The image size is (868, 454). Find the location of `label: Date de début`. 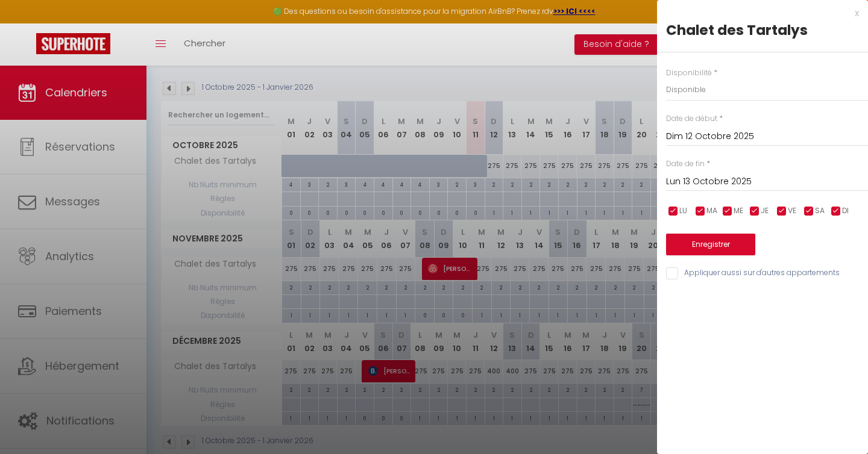

label: Date de début is located at coordinates (691, 119).